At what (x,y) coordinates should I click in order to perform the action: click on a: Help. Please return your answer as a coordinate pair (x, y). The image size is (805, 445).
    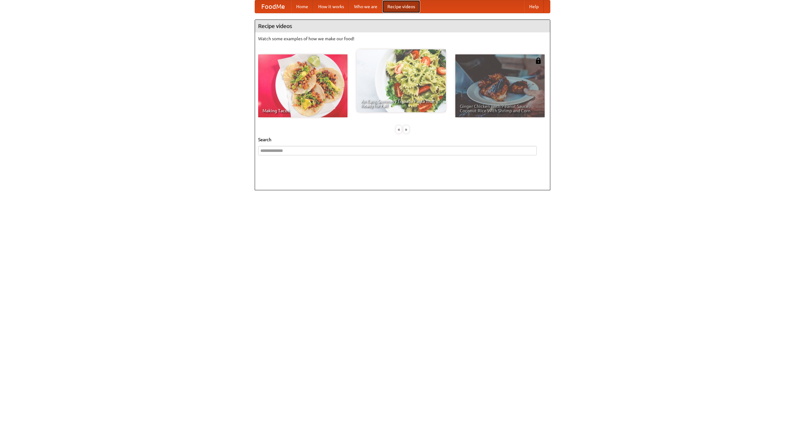
    Looking at the image, I should click on (534, 7).